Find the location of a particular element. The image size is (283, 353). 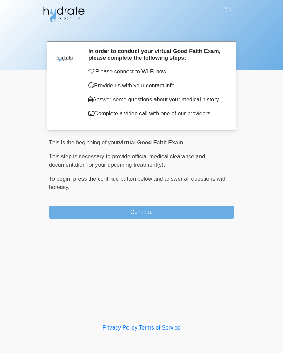

p: Complete a video call with one of our providers is located at coordinates (156, 114).